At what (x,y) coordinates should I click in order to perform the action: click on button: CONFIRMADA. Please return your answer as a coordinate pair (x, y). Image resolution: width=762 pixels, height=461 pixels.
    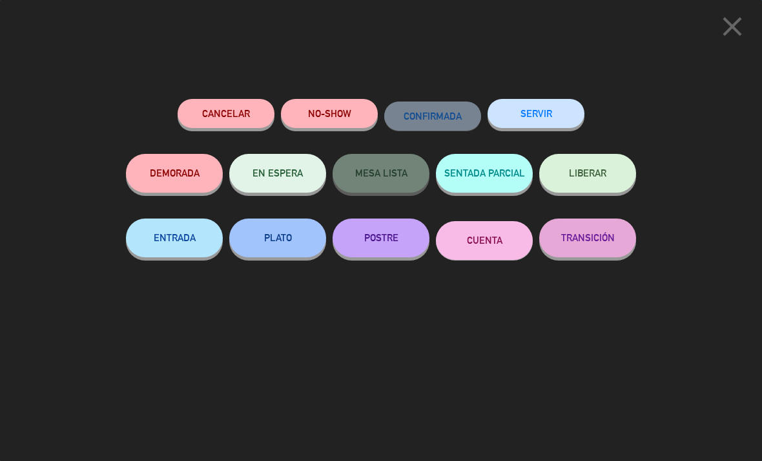
    Looking at the image, I should click on (433, 116).